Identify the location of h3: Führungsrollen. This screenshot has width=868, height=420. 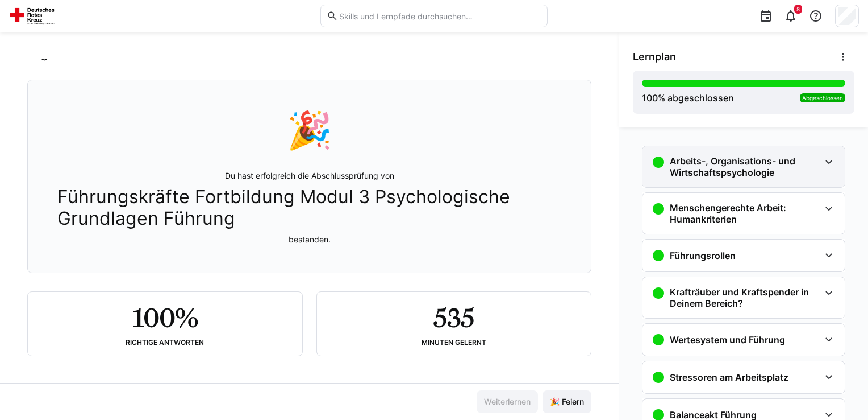
(703, 255).